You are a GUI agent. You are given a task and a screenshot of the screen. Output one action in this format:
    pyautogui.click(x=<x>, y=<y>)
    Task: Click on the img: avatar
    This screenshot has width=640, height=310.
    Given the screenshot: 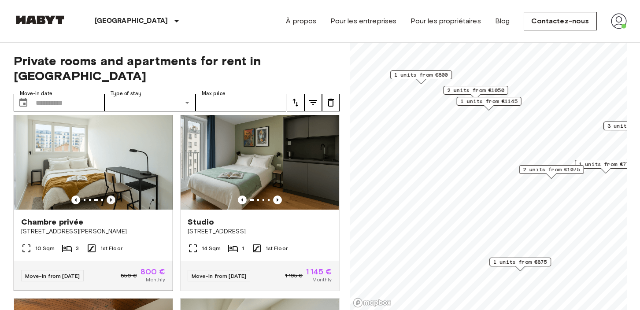 What is the action you would take?
    pyautogui.click(x=619, y=21)
    